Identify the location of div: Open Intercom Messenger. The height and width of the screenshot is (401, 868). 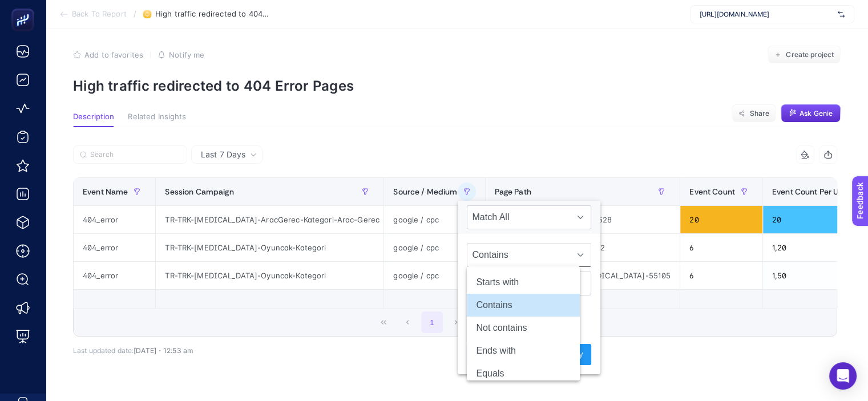
(843, 376).